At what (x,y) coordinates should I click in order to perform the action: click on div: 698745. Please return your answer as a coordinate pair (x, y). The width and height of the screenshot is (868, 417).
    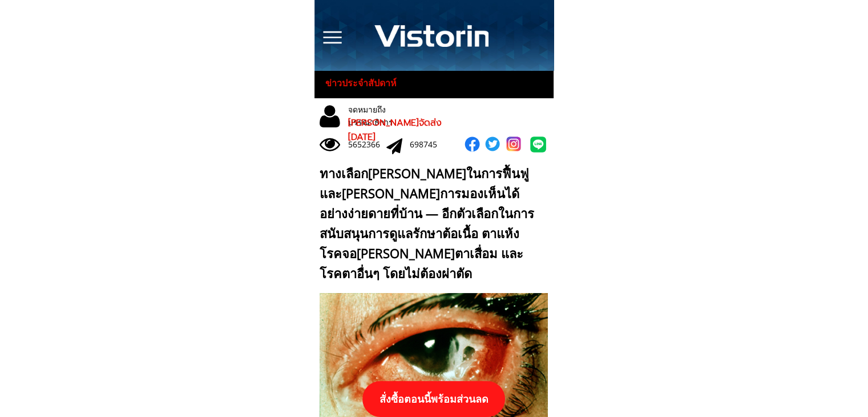
    Looking at the image, I should click on (428, 144).